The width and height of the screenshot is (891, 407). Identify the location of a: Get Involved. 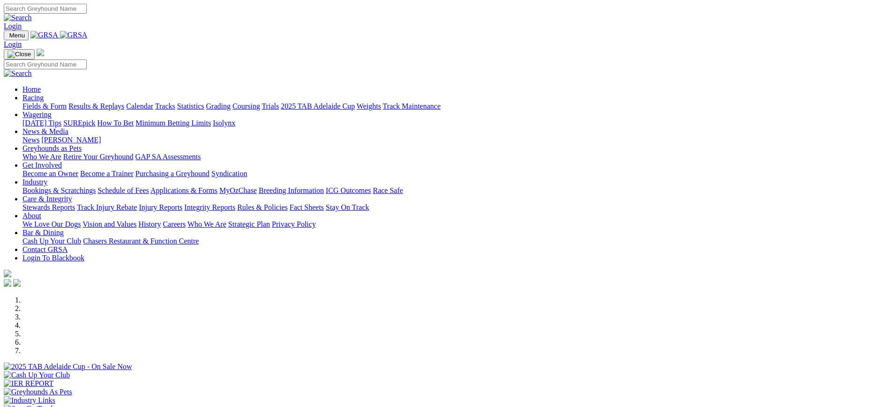
(42, 165).